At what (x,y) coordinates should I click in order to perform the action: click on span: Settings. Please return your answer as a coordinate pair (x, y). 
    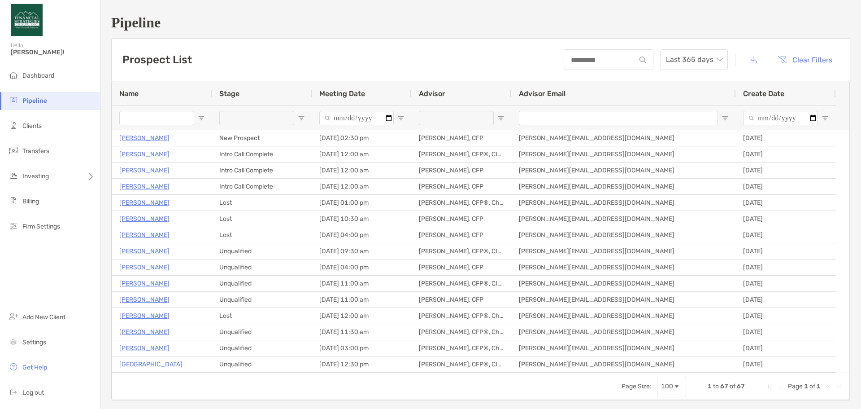
    Looking at the image, I should click on (34, 342).